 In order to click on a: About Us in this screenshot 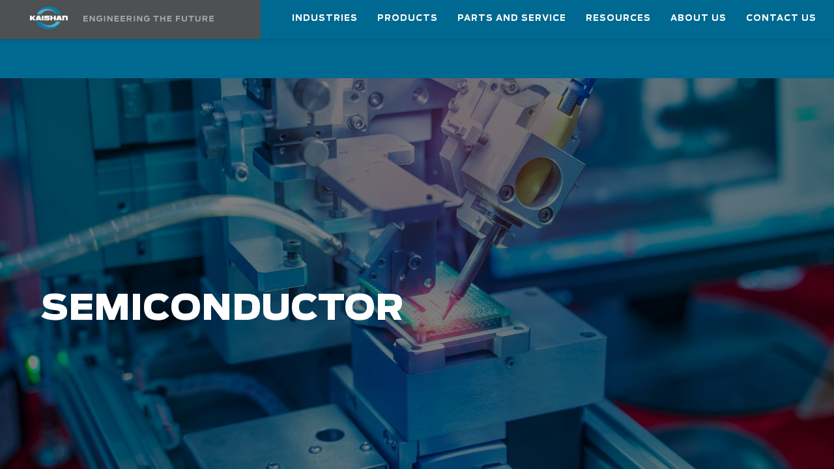, I will do `click(699, 18)`.